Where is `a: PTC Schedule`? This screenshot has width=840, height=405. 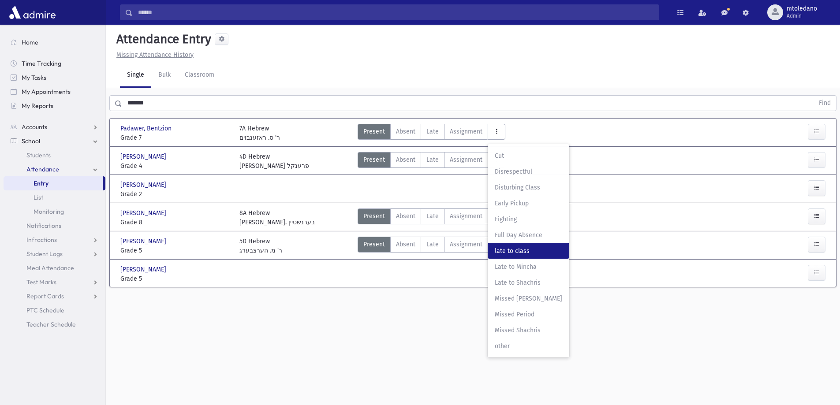
a: PTC Schedule is located at coordinates (54, 310).